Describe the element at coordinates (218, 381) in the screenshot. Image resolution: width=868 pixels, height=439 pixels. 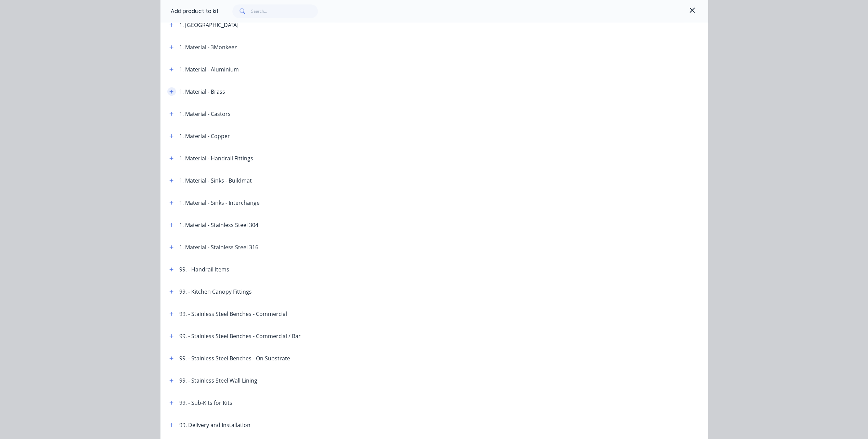
I see `div: 99. - Stainless Steel Wall Lining` at that location.